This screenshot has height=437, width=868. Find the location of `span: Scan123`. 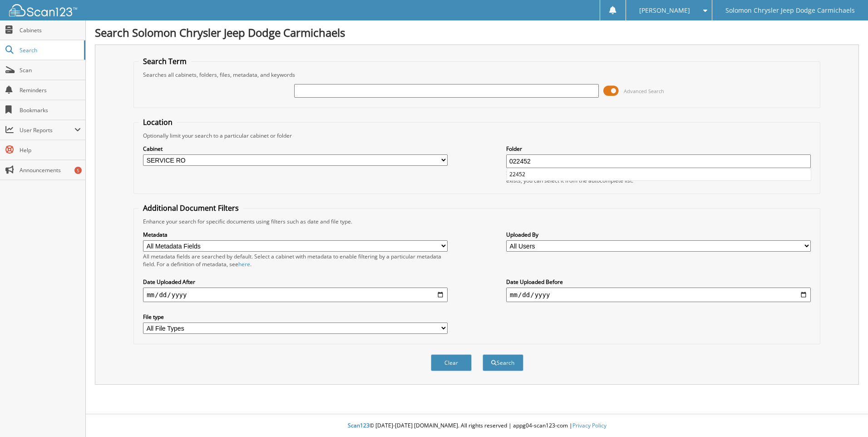

span: Scan123 is located at coordinates (358, 425).